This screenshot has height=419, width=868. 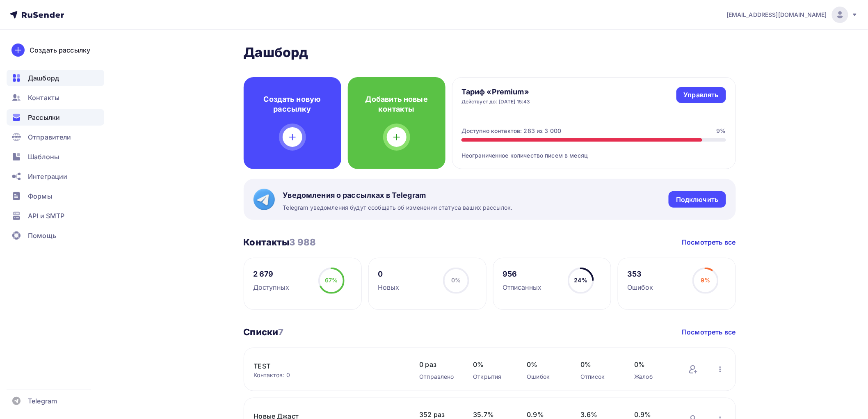 I want to click on span: Telegram, so click(x=42, y=401).